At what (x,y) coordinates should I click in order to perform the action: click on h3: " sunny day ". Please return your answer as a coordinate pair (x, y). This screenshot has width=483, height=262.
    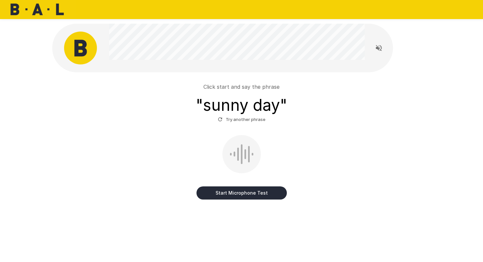
    Looking at the image, I should click on (242, 105).